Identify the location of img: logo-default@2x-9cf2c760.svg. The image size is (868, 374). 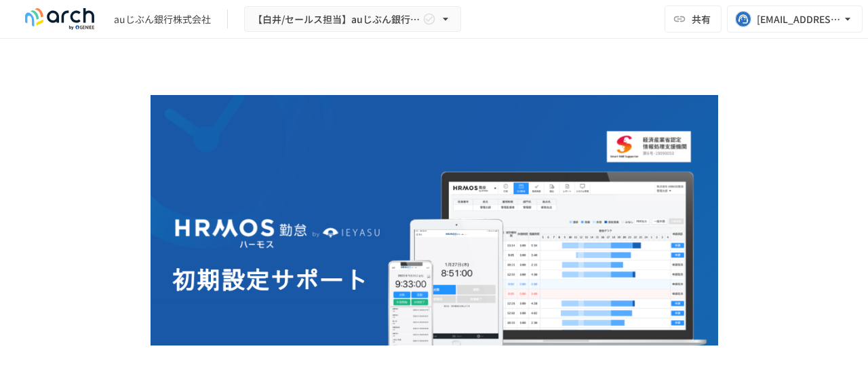
(60, 19).